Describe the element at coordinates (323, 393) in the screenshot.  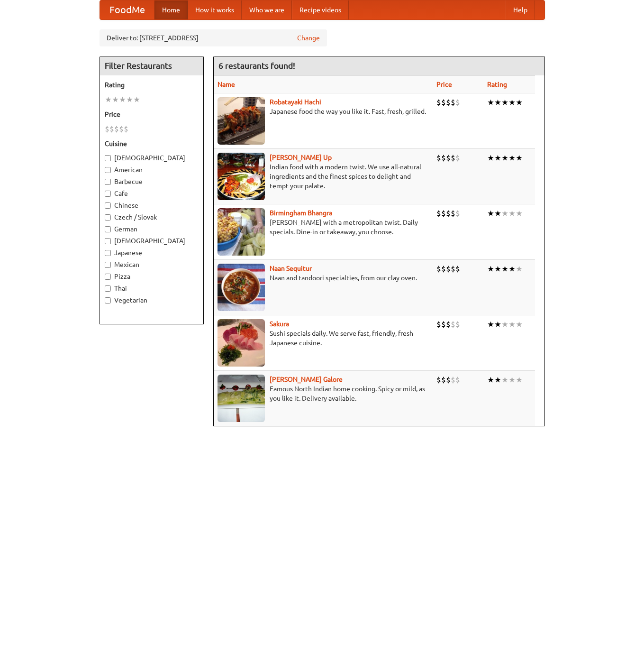
I see `p: Famous North Indian home cooking. Spicy or mild, as you like it. Delivery available.` at that location.